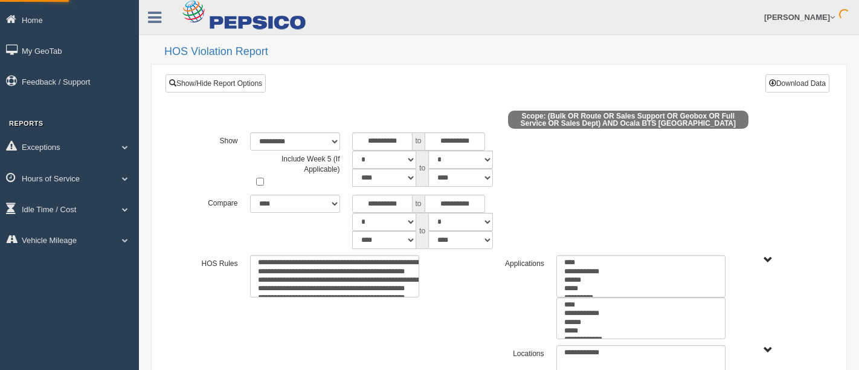 The width and height of the screenshot is (859, 370). I want to click on h2: HOS Violation Report, so click(506, 52).